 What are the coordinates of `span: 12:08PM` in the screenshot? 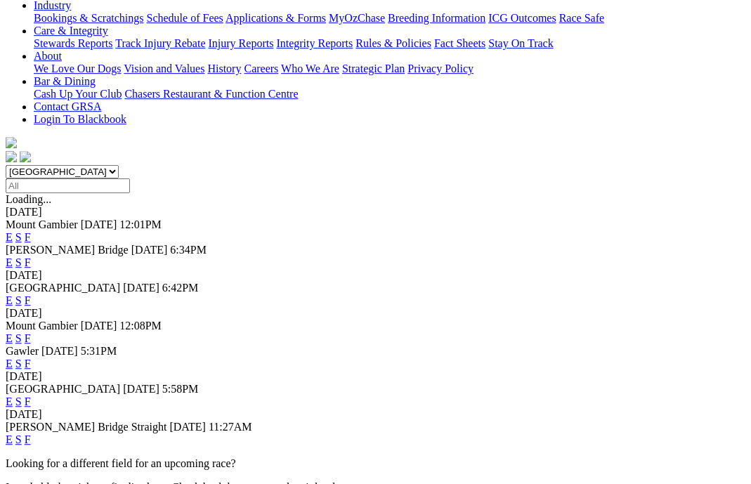 It's located at (141, 325).